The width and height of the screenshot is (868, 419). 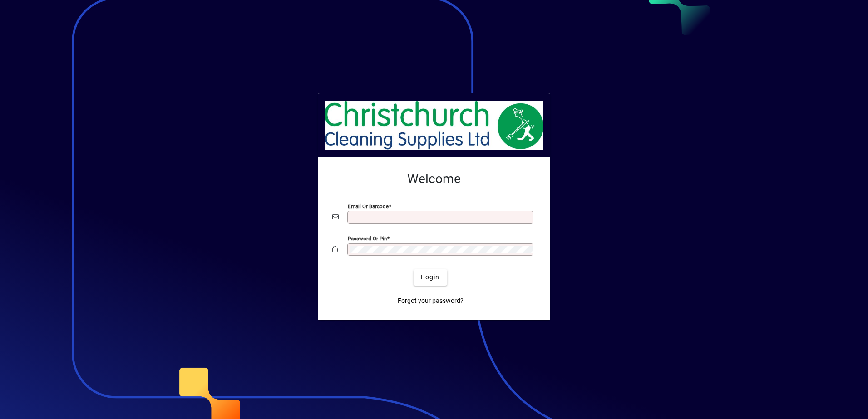 What do you see at coordinates (430, 301) in the screenshot?
I see `span: Forgot your password?` at bounding box center [430, 301].